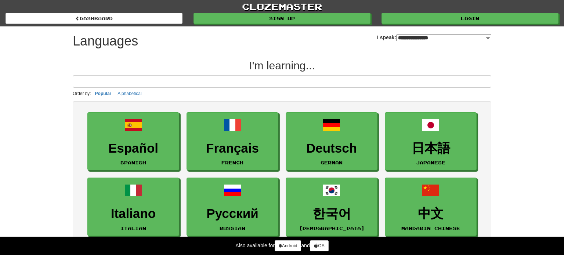  What do you see at coordinates (133, 148) in the screenshot?
I see `h3: Español` at bounding box center [133, 148].